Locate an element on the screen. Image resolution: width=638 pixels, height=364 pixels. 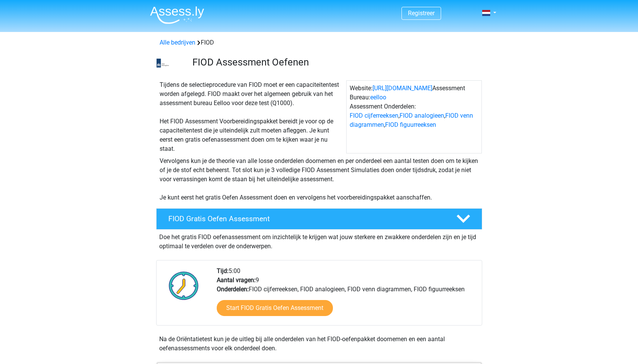
div: Website: Assessment Bureau: Assessment Onderdelen: , , , is located at coordinates (414, 117).